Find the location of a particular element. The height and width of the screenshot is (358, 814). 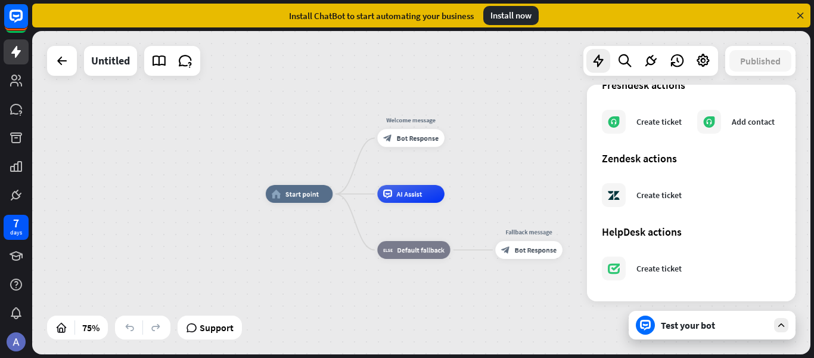

i: block_fallback is located at coordinates (388, 249).